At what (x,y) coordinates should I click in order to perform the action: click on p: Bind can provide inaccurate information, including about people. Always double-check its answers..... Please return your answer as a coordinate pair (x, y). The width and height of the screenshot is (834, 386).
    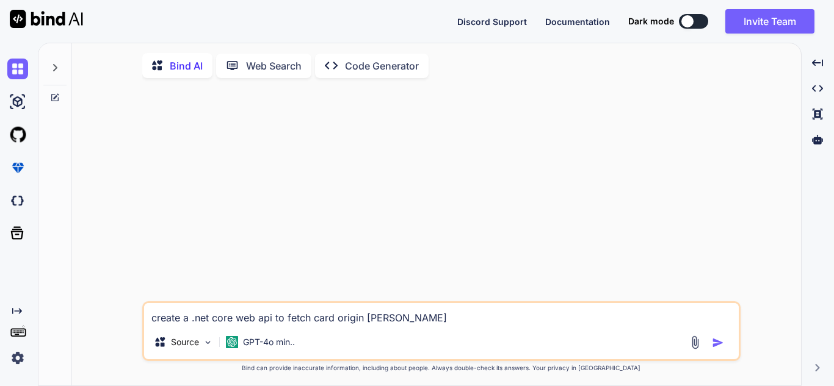
    Looking at the image, I should click on (441, 368).